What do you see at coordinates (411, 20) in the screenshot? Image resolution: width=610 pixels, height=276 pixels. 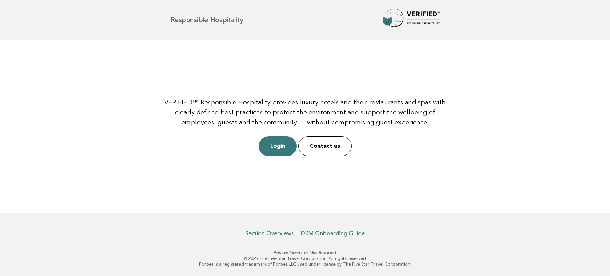 I see `img: Forbes Travel Guide` at bounding box center [411, 20].